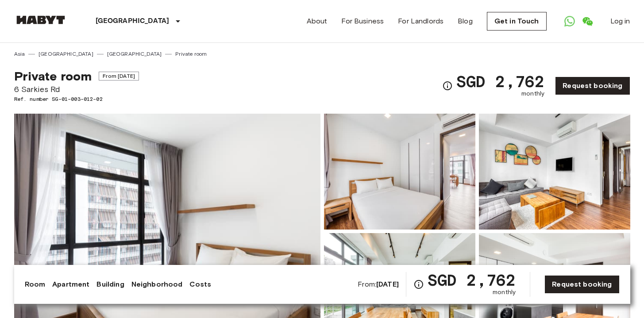 This screenshot has width=644, height=318. What do you see at coordinates (465, 22) in the screenshot?
I see `a: Blog` at bounding box center [465, 22].